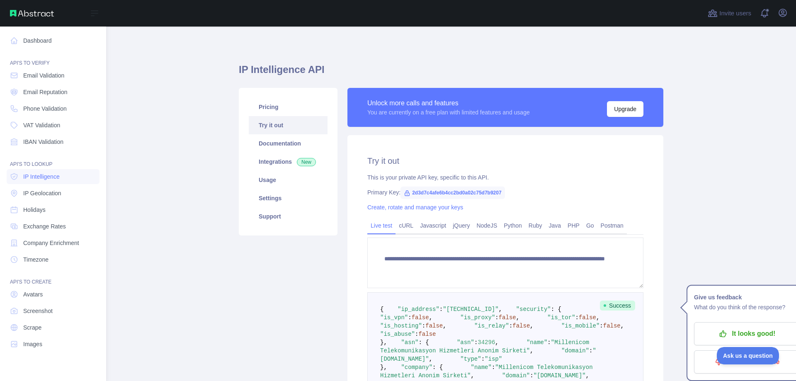 The height and width of the screenshot is (381, 796). What do you see at coordinates (53, 311) in the screenshot?
I see `a: Screenshot` at bounding box center [53, 311].